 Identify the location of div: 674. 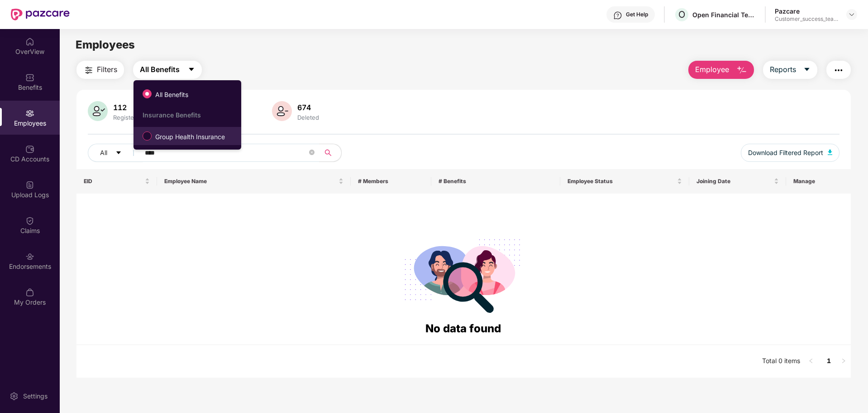
(308, 107).